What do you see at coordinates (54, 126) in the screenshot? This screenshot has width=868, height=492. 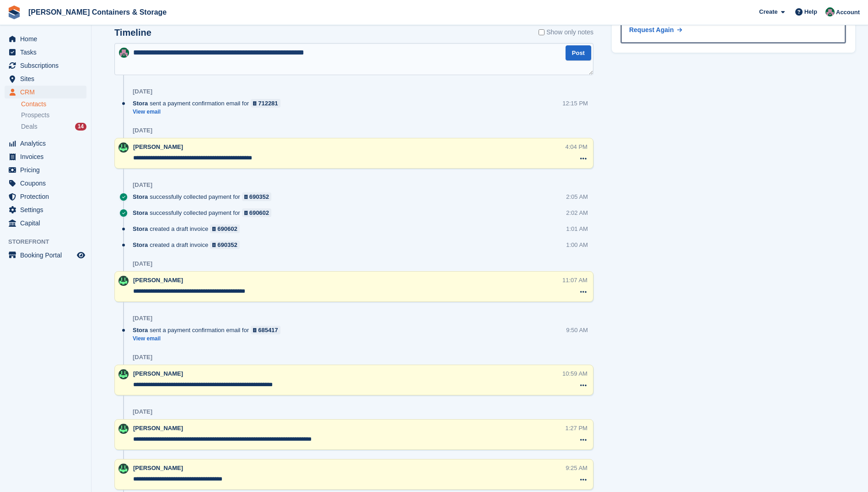 I see `a: Deals 14` at bounding box center [54, 126].